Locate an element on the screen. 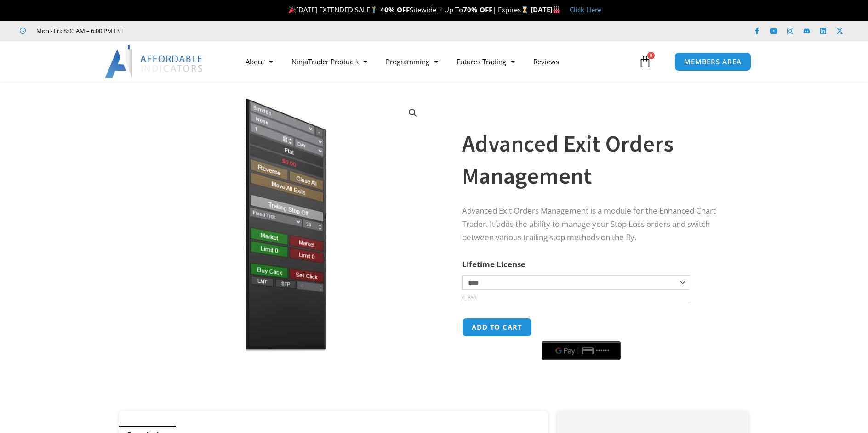 This screenshot has width=868, height=433. span: Mon - Fri: 8:00 AM – 6:00 PM EST is located at coordinates (79, 31).